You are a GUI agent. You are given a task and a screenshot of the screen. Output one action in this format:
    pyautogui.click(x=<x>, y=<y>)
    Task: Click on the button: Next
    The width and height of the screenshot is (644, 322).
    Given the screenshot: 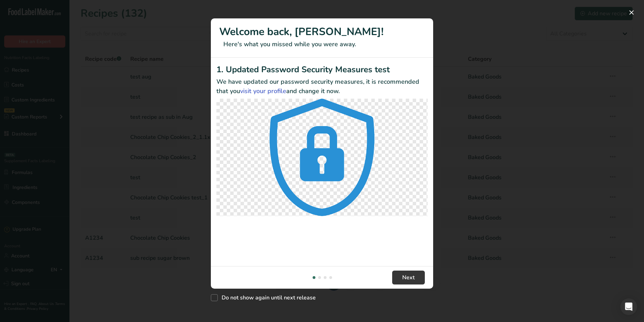 What is the action you would take?
    pyautogui.click(x=409, y=278)
    